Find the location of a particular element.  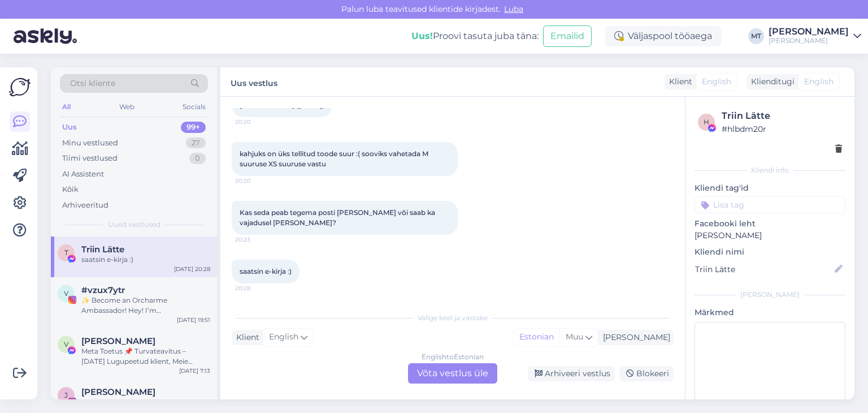

span: Triin Lätte is located at coordinates (103, 249).